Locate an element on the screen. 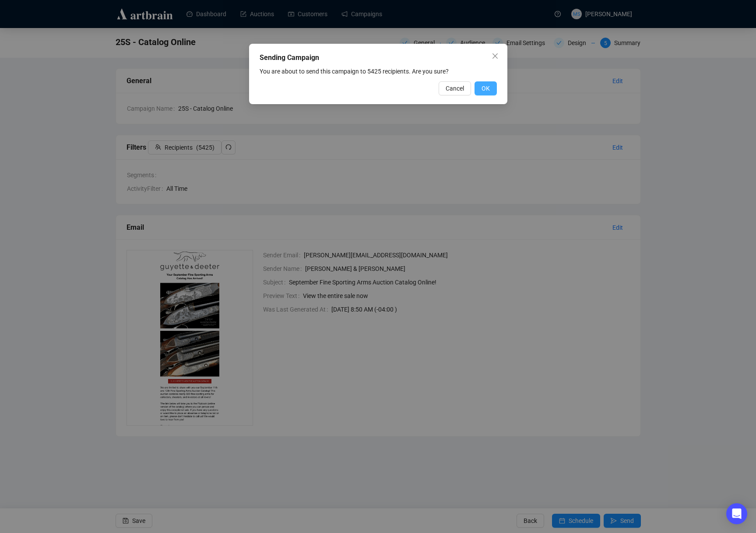  button: Cancel is located at coordinates (455, 88).